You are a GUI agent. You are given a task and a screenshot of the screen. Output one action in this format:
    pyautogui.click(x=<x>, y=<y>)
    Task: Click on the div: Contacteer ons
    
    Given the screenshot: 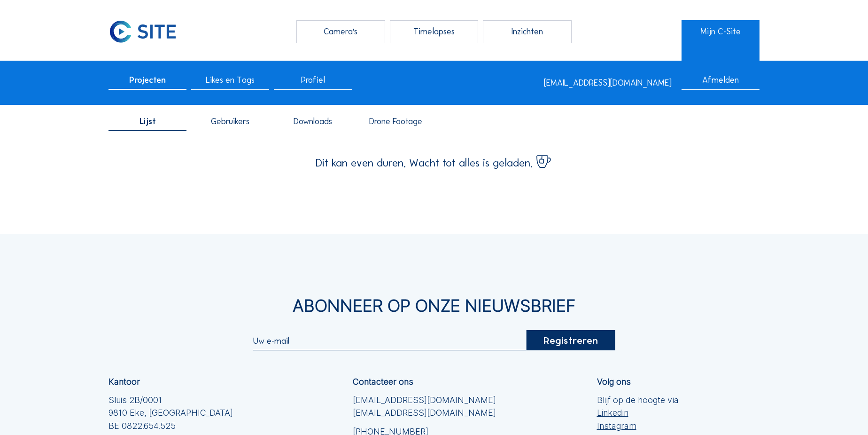 What is the action you would take?
    pyautogui.click(x=383, y=382)
    